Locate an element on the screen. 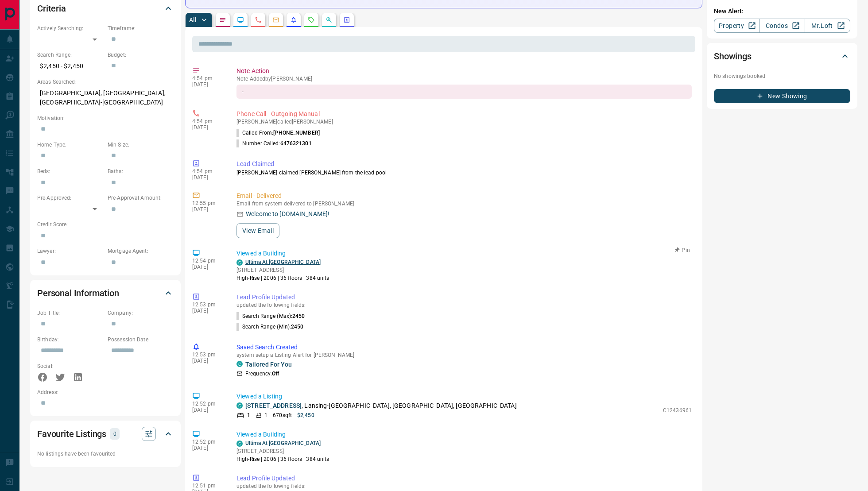 This screenshot has height=491, width=868. div: Personal Information is located at coordinates (105, 293).